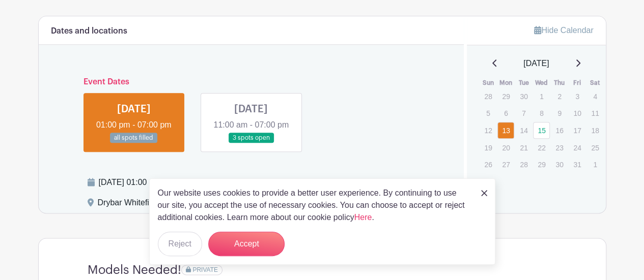 This screenshot has width=644, height=280. I want to click on p: 11, so click(595, 113).